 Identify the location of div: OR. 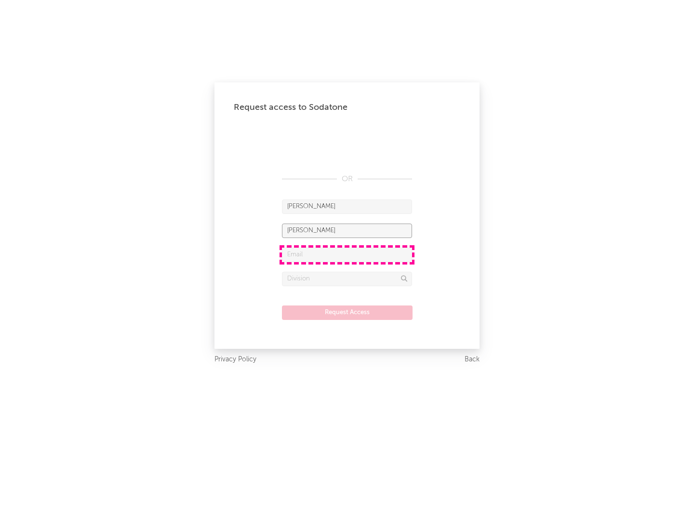
(347, 179).